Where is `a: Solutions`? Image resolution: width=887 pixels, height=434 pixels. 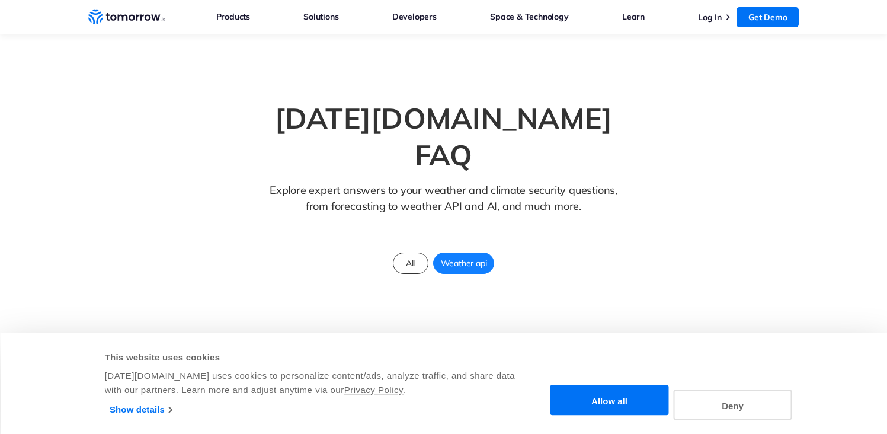
a: Solutions is located at coordinates (321, 17).